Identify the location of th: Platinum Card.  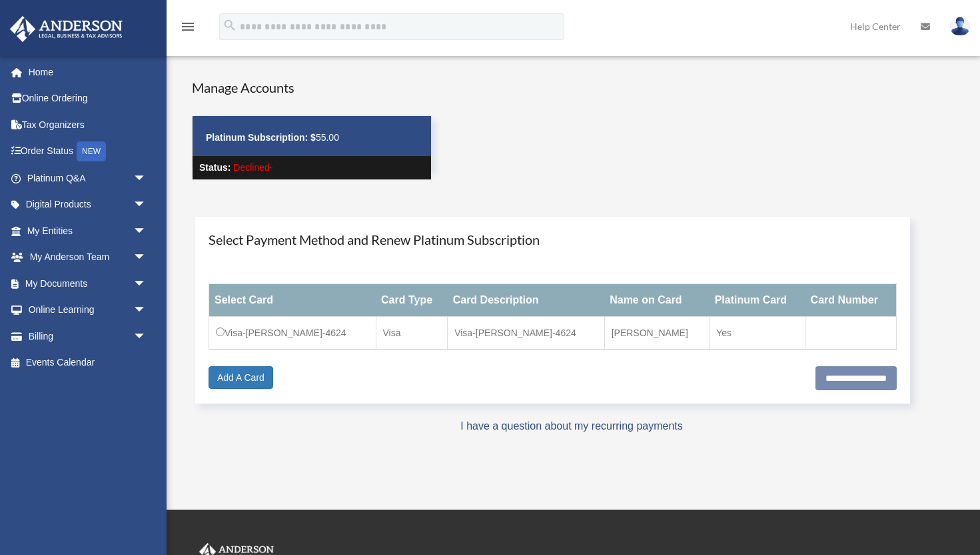
(757, 300).